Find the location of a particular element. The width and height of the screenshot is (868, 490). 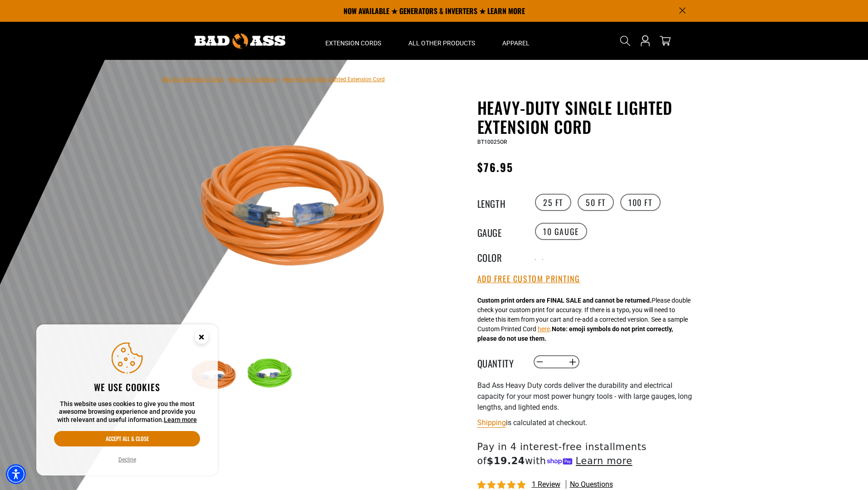

summary: Search is located at coordinates (626, 41).